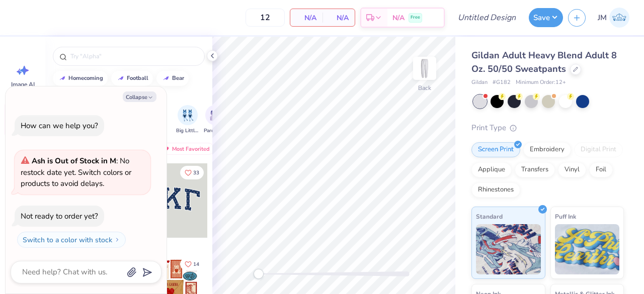 This screenshot has height=294, width=644. What do you see at coordinates (601, 170) in the screenshot?
I see `div: Foil` at bounding box center [601, 170].